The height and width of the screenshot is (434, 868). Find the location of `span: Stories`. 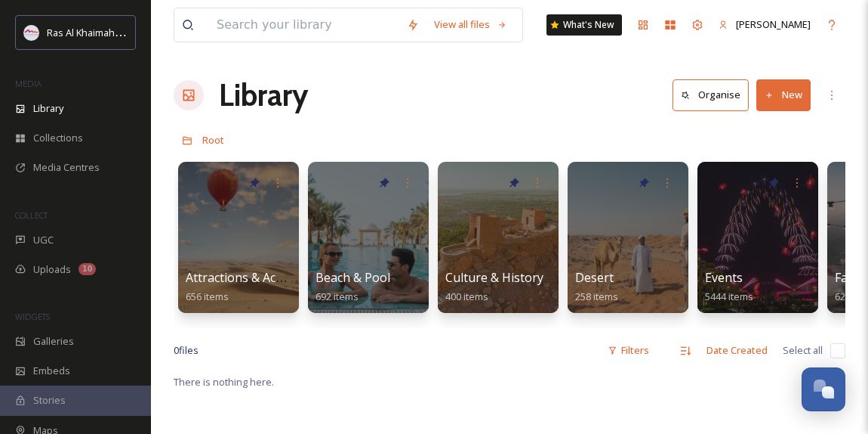

span: Stories is located at coordinates (49, 399).